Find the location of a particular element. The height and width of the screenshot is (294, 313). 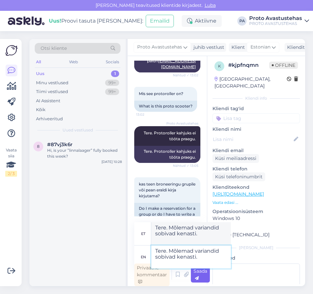

span: Luba is located at coordinates (210, 5).